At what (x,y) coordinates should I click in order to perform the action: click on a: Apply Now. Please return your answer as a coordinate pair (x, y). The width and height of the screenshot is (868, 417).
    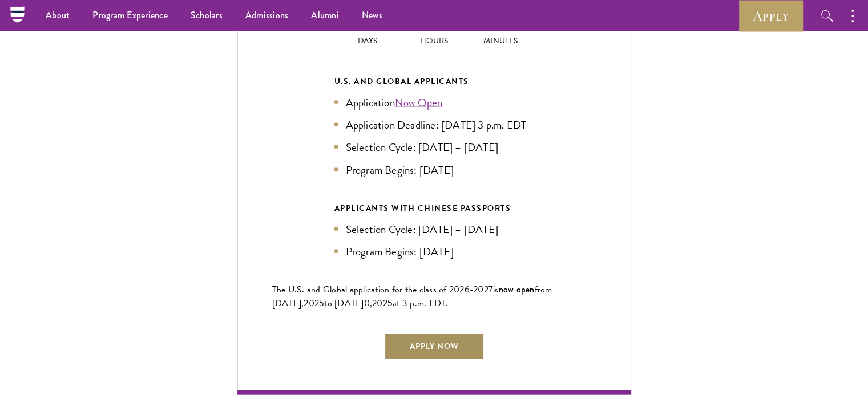
    Looking at the image, I should click on (434, 347).